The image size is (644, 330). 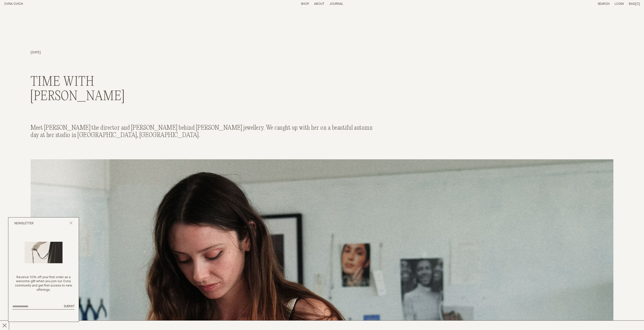 What do you see at coordinates (13, 4) in the screenshot?
I see `a: Home` at bounding box center [13, 4].